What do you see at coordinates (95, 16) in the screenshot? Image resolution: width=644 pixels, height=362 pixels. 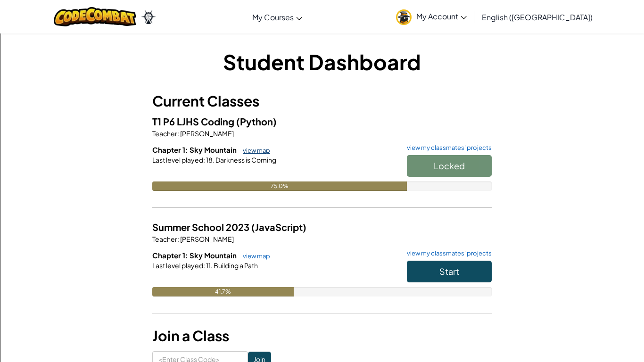 I see `a: CodeCombat logo` at bounding box center [95, 16].